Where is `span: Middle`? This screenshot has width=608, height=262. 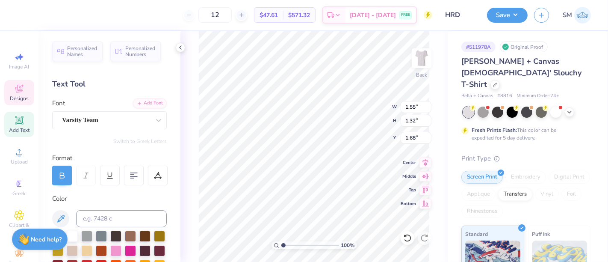 span: Middle is located at coordinates (408, 176).